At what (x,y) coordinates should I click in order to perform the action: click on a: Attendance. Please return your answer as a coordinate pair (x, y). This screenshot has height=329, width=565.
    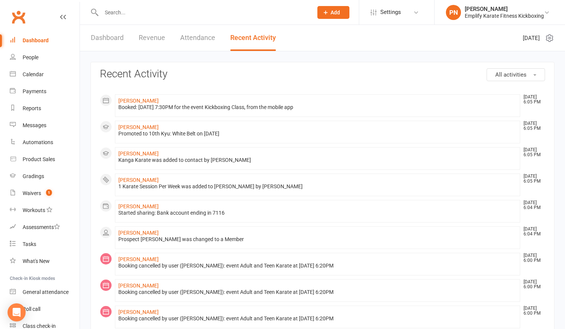
    Looking at the image, I should click on (198, 38).